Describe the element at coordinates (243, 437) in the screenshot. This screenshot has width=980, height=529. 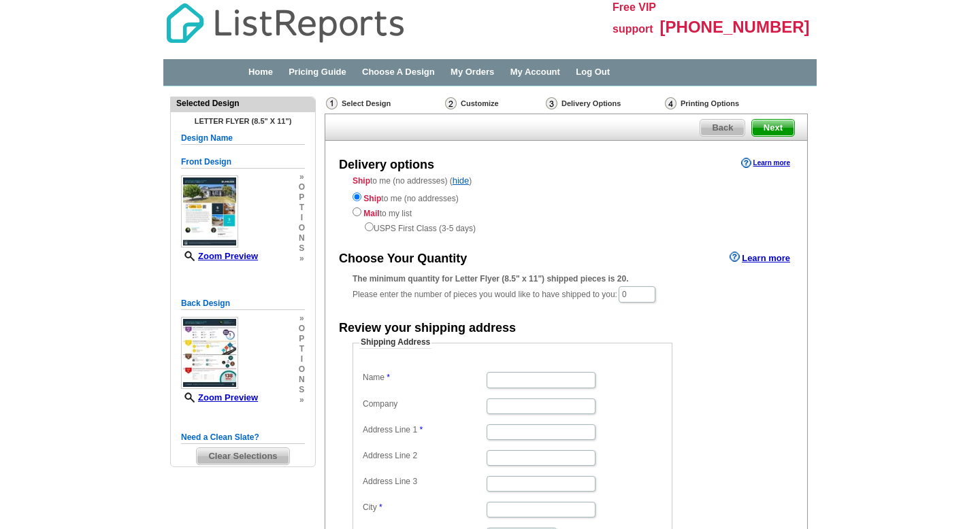
I see `h5: Need a Clean Slate?` at that location.